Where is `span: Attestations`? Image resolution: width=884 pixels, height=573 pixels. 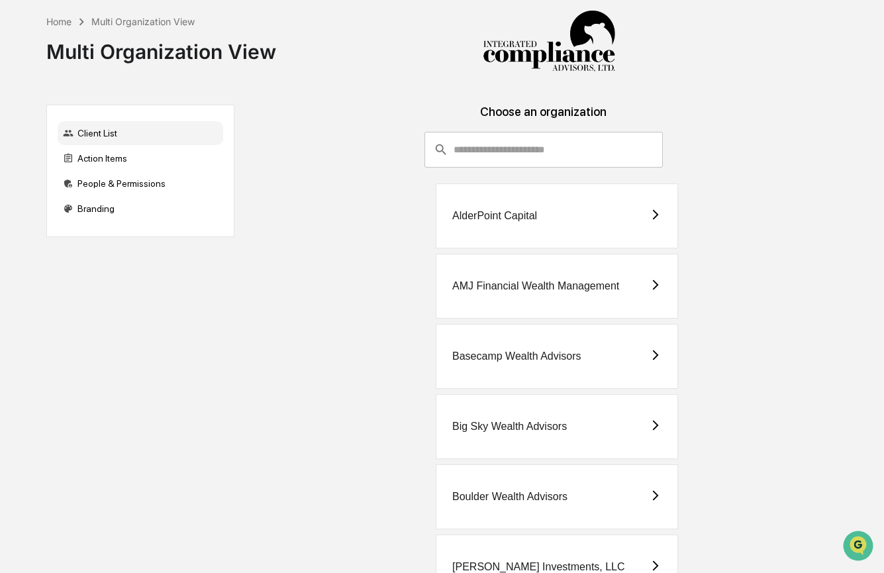 span: Attestations is located at coordinates (136, 173).